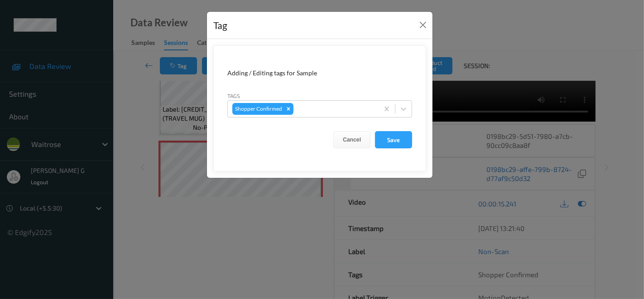 The height and width of the screenshot is (299, 644). I want to click on div: Tag, so click(220, 25).